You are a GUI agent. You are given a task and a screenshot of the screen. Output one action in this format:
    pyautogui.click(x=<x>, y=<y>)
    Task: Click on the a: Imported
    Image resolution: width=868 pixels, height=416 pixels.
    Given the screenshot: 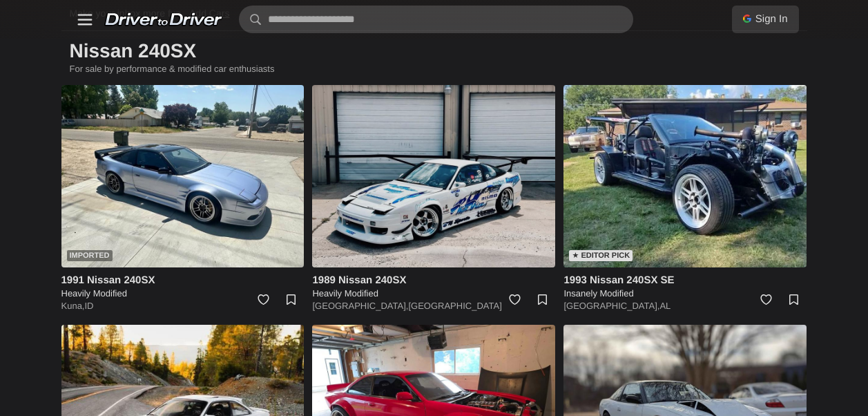 What is the action you would take?
    pyautogui.click(x=183, y=176)
    